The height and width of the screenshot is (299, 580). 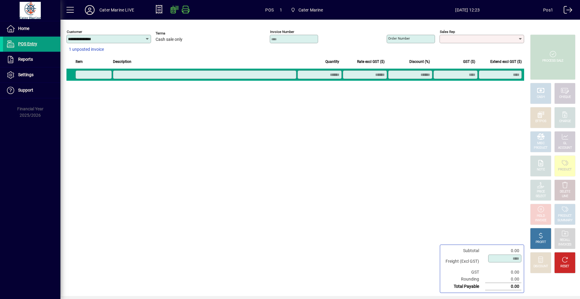 I want to click on span: 1 unposted invoice, so click(x=86, y=49).